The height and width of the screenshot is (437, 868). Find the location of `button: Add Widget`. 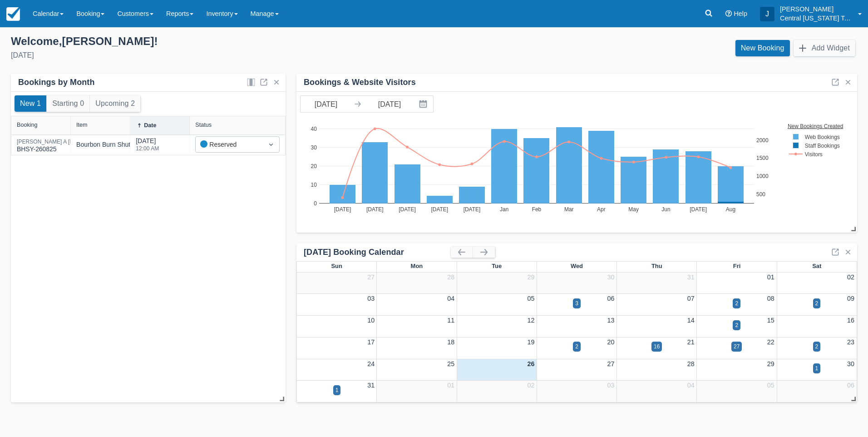

button: Add Widget is located at coordinates (824, 48).